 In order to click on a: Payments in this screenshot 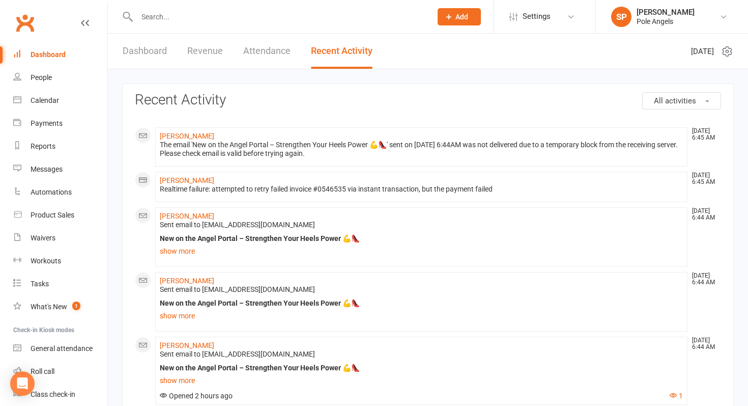, I will do `click(60, 123)`.